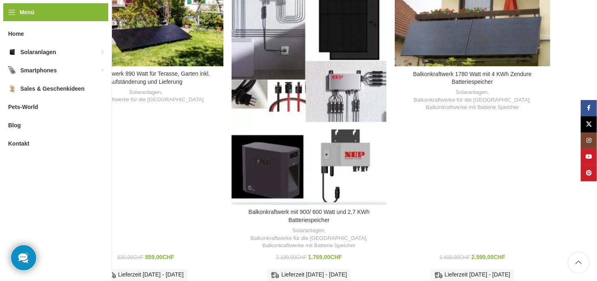 The height and width of the screenshot is (281, 597). Describe the element at coordinates (589, 173) in the screenshot. I see `a: Pinterest Social Link` at that location.